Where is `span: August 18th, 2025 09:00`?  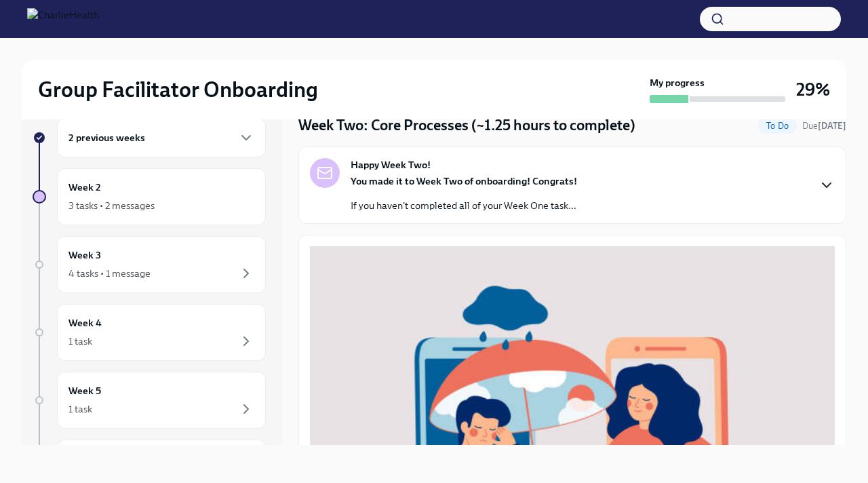 span: August 18th, 2025 09:00 is located at coordinates (823, 125).